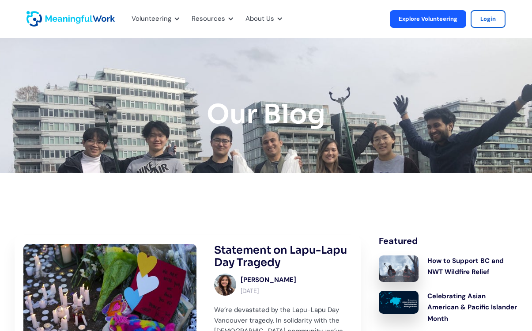 Image resolution: width=532 pixels, height=331 pixels. What do you see at coordinates (399, 268) in the screenshot?
I see `img: The recent wildfires in Kelowna and Yellowknife have impacted local communities and need our supp...` at bounding box center [399, 268].